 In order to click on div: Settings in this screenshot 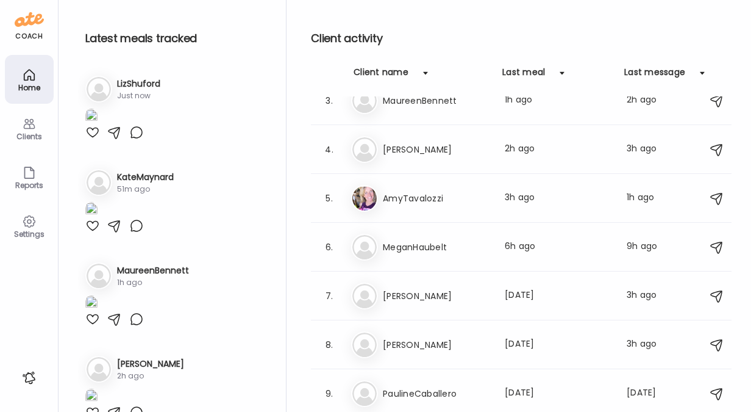, I will do `click(29, 234)`.